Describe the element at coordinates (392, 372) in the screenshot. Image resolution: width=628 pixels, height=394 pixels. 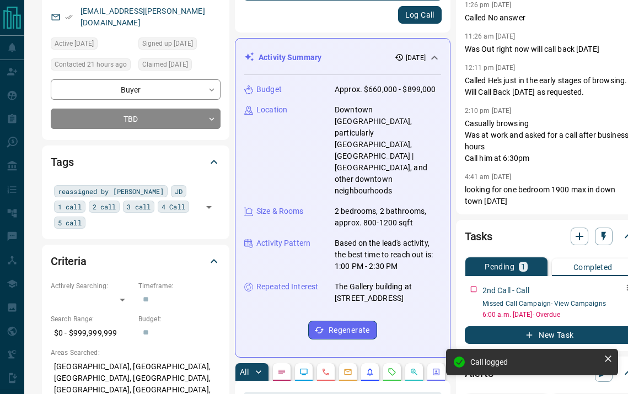
I see `svg: Requests` at that location.